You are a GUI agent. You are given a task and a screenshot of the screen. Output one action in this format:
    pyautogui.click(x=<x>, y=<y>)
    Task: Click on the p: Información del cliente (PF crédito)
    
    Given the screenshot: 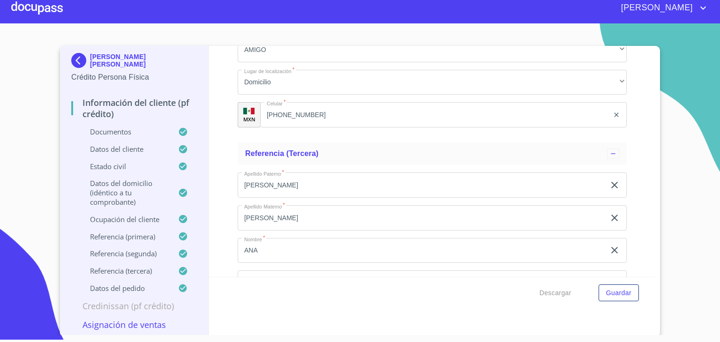 What is the action you would take?
    pyautogui.click(x=134, y=108)
    